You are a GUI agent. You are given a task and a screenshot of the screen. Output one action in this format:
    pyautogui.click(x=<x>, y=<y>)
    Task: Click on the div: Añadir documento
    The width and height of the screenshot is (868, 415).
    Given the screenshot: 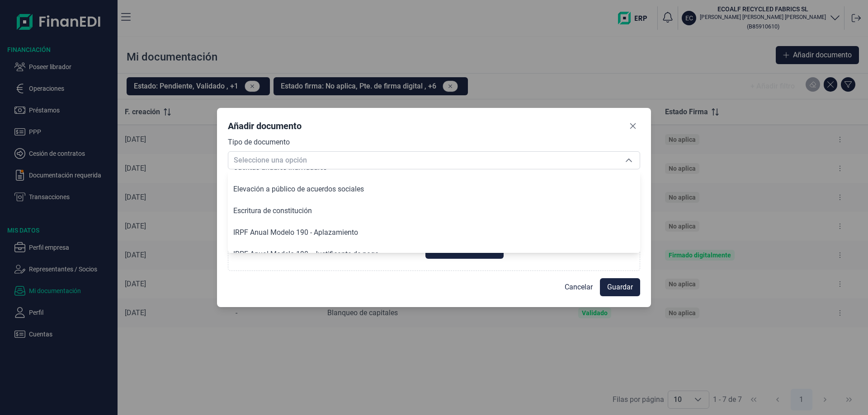 What is the action you would take?
    pyautogui.click(x=264, y=126)
    